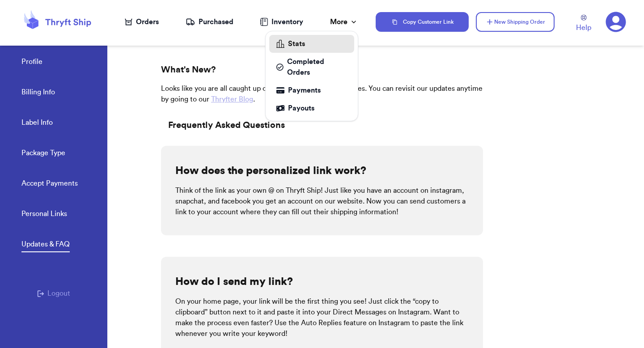 The width and height of the screenshot is (644, 348). Describe the element at coordinates (322, 201) in the screenshot. I see `p: Think of the link as your own @ on Thryft Ship! Just like you have an account on instagram, snapc...` at that location.